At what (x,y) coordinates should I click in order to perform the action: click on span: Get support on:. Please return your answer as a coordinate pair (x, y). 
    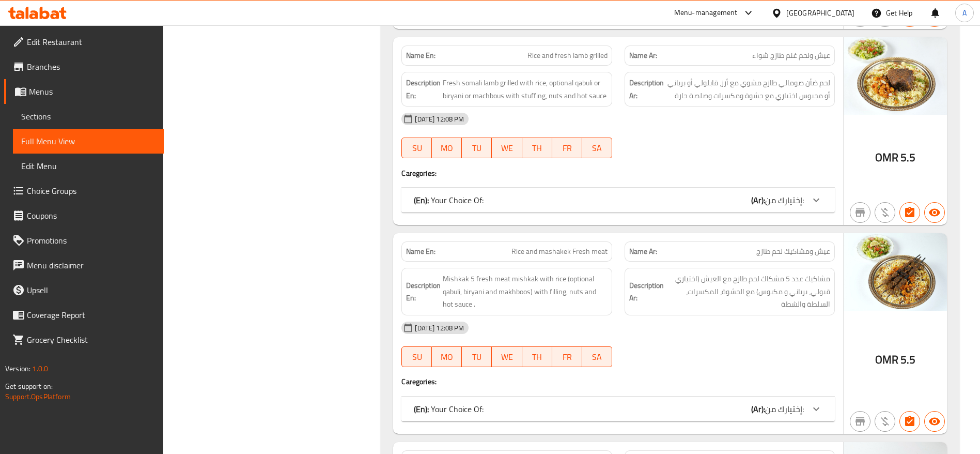
    Looking at the image, I should click on (29, 386).